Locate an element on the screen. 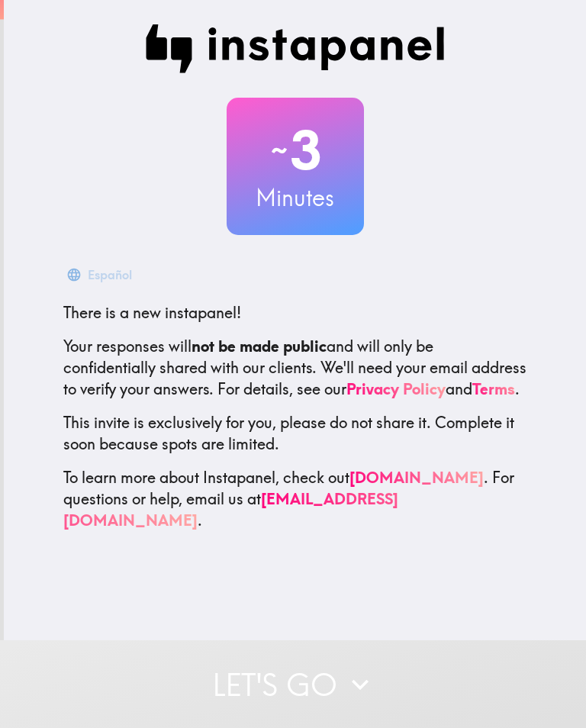 The height and width of the screenshot is (728, 586). p: To learn more about Instapanel, check out . For questions or help, email us at . is located at coordinates (295, 499).